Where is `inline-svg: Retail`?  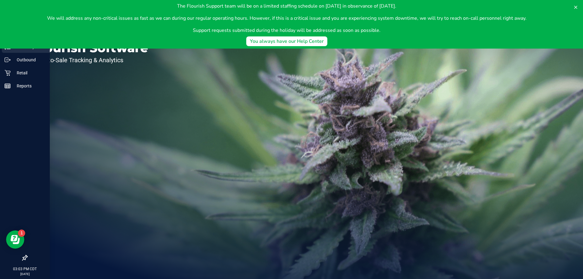
inline-svg: Retail is located at coordinates (8, 73).